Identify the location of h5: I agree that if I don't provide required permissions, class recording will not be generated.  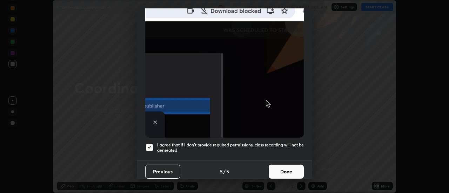
(231, 148).